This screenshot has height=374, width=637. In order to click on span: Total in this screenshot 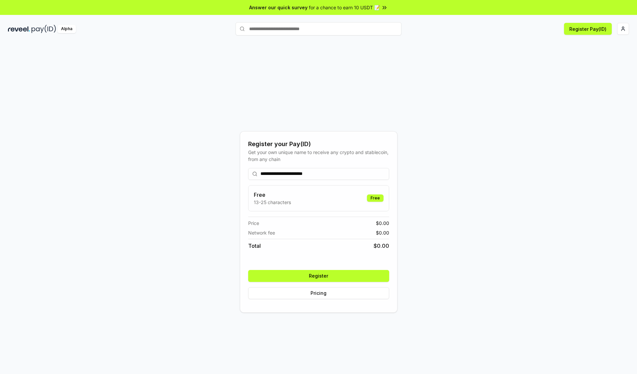, I will do `click(254, 246)`.